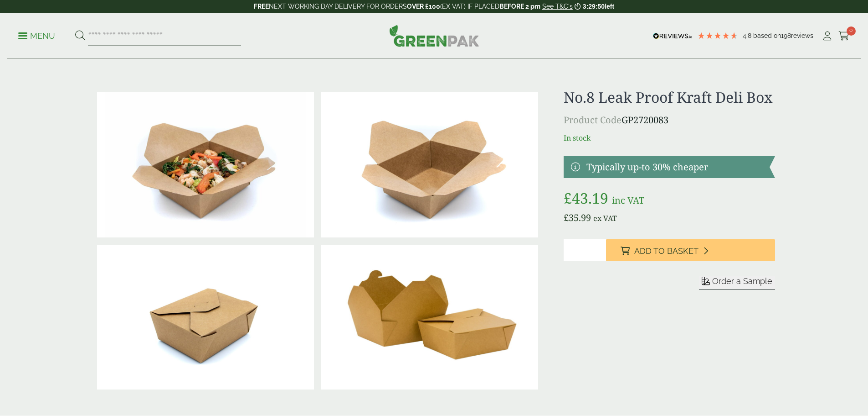 The image size is (868, 416). What do you see at coordinates (424, 6) in the screenshot?
I see `strong: OVER £100` at bounding box center [424, 6].